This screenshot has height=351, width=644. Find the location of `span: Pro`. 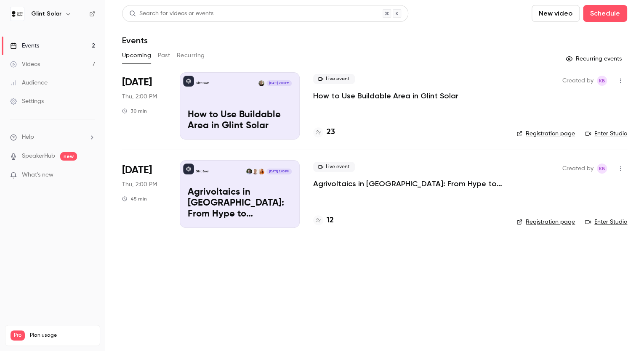

span: Pro is located at coordinates (18, 336).